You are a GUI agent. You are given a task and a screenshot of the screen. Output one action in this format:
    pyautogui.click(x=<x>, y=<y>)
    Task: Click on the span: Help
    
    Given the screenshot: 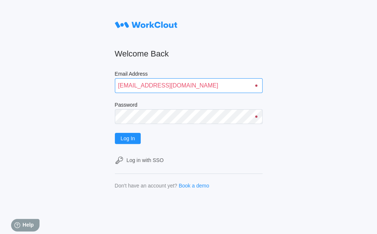 What is the action you would take?
    pyautogui.click(x=20, y=9)
    